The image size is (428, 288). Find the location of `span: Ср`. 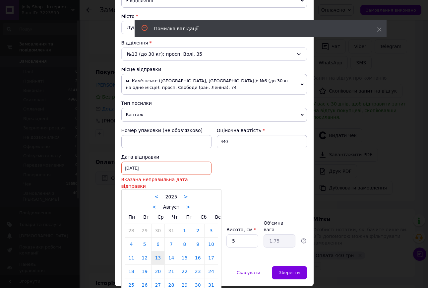

span: Ср is located at coordinates (160, 217).